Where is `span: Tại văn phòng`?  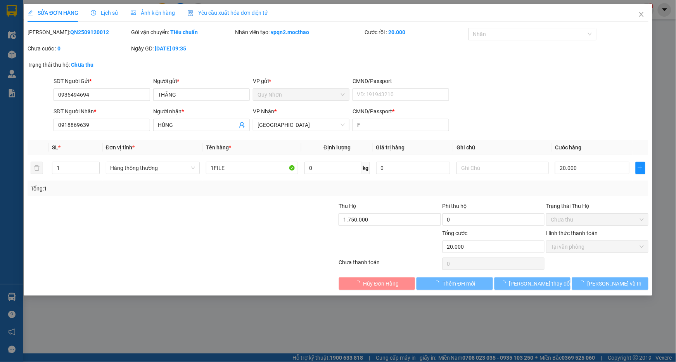 span: Tại văn phòng is located at coordinates (597, 247).